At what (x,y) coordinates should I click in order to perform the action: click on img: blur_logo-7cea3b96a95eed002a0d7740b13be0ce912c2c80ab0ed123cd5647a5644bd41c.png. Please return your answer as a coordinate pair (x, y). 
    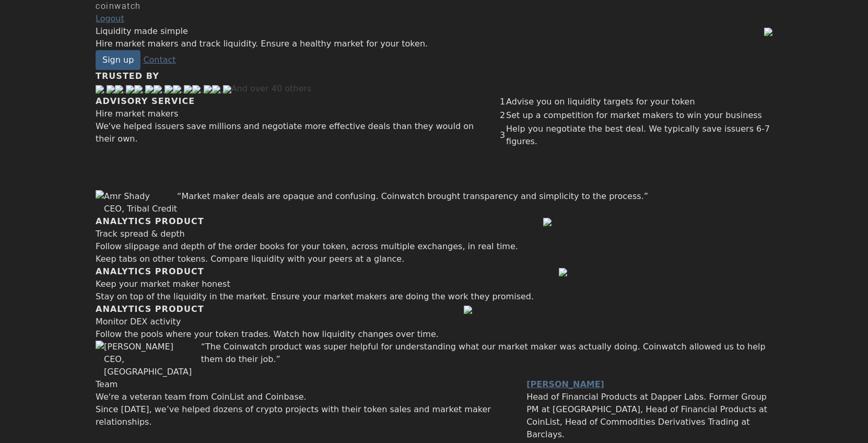
    Looking at the image, I should click on (169, 89).